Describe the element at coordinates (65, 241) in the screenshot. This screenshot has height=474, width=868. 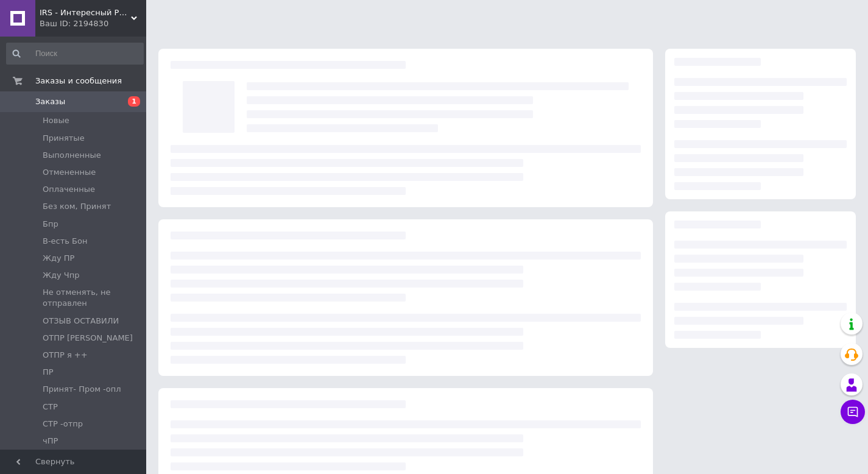
I see `span: В-есть Бон` at that location.